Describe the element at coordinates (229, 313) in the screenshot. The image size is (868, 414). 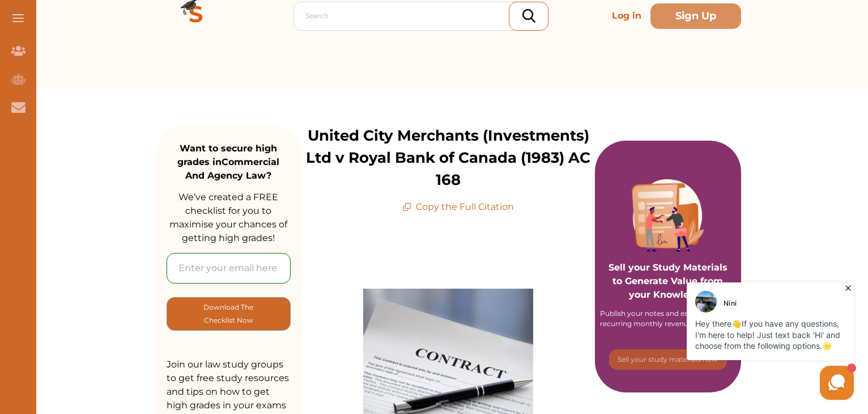
I see `p: Download The Checklist Now` at that location.